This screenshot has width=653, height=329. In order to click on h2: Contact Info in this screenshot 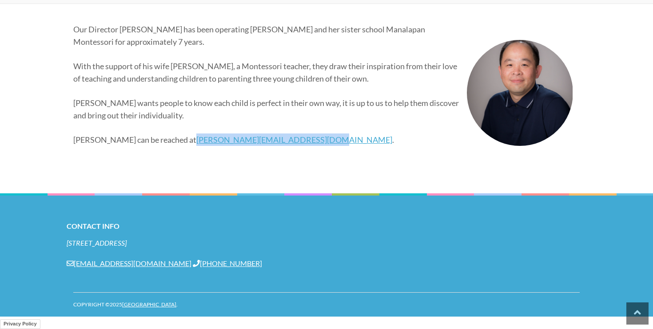, I will do `click(326, 226)`.